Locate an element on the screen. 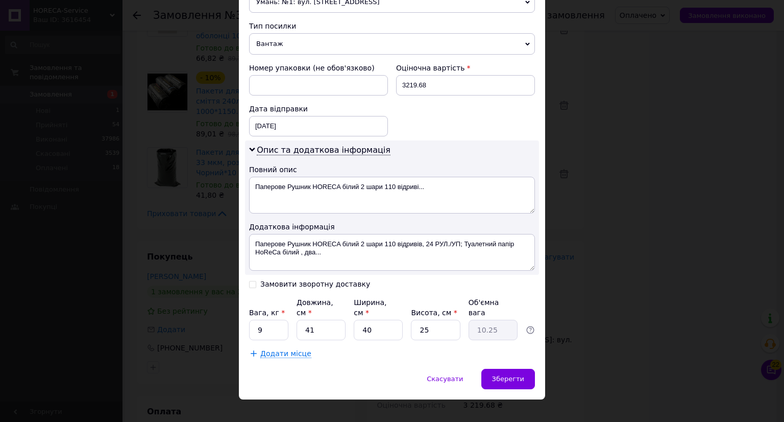  div: Повний опис is located at coordinates (392, 170).